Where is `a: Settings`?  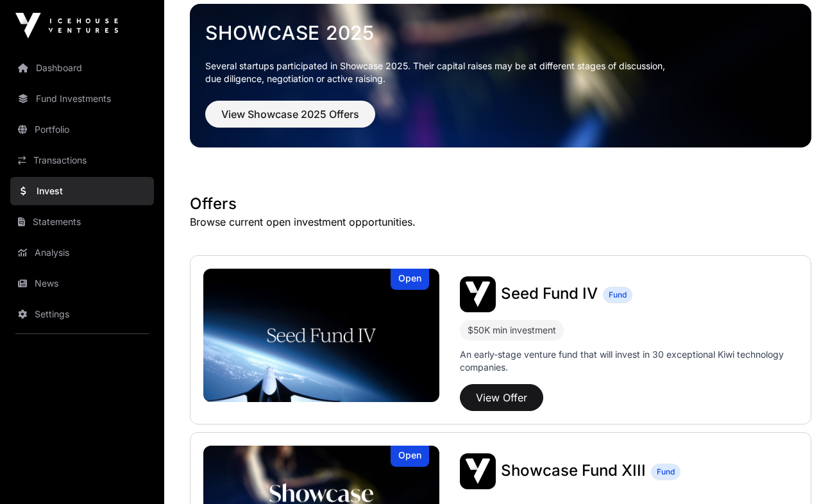
a: Settings is located at coordinates (82, 314).